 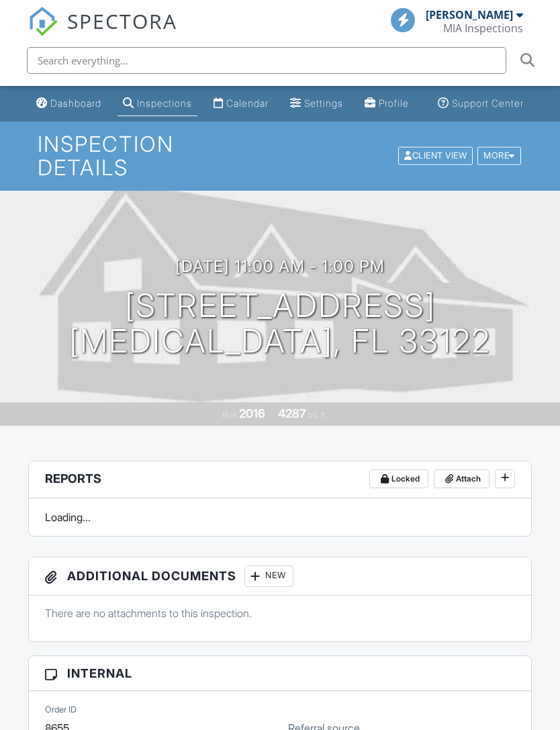 I want to click on div: Settings, so click(x=324, y=103).